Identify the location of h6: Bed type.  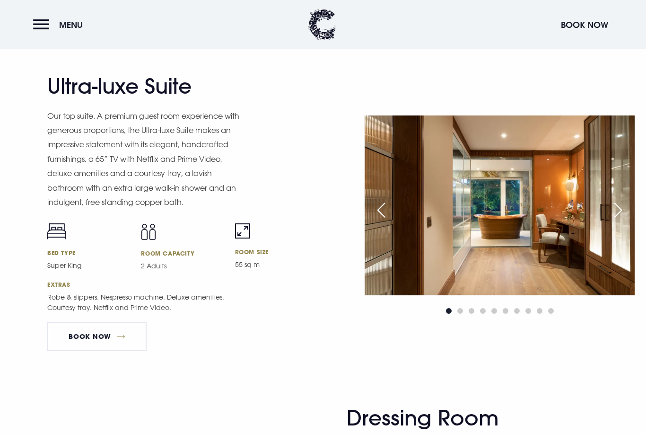
(88, 253).